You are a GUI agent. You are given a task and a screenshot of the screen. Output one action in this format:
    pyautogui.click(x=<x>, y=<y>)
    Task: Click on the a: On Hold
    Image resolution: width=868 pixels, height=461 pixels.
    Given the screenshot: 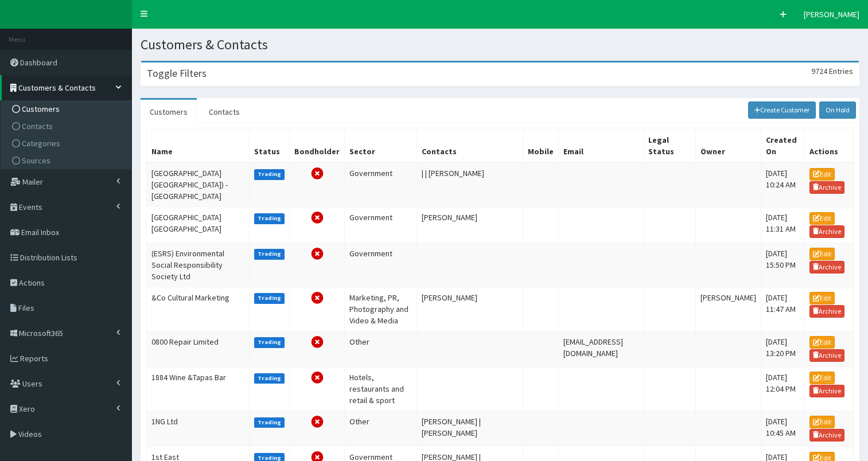 What is the action you would take?
    pyautogui.click(x=838, y=110)
    